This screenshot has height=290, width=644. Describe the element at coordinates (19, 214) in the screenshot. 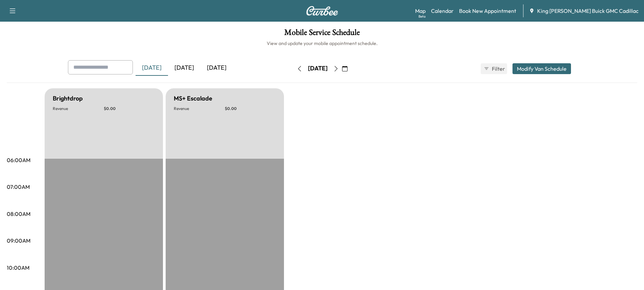

I see `p: 08:00AM` at that location.